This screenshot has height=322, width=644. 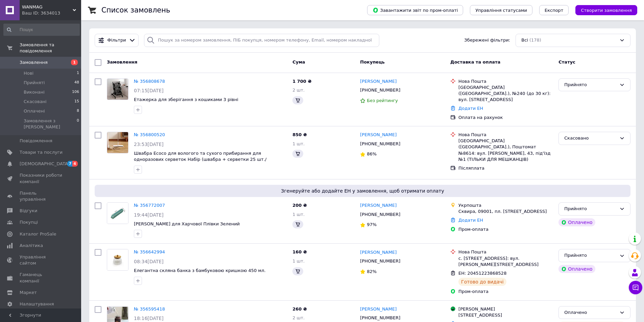 I want to click on span: 1 700 ₴, so click(x=302, y=81).